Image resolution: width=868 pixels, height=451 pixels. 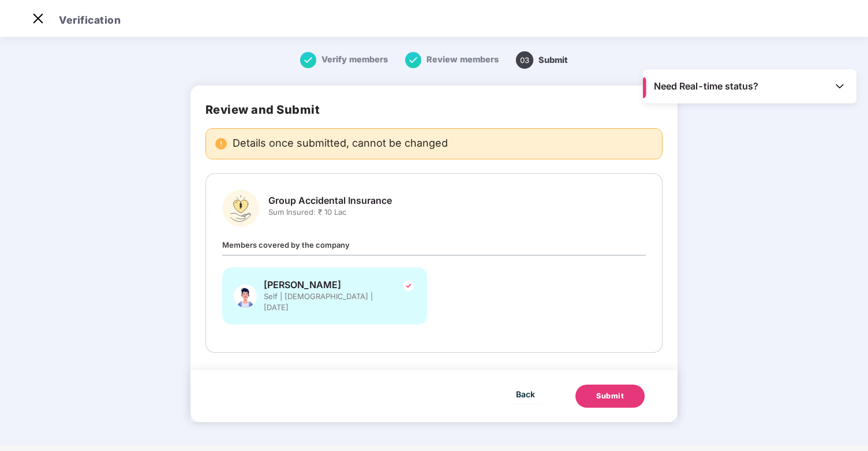 I want to click on img: Toggle Icon, so click(x=840, y=86).